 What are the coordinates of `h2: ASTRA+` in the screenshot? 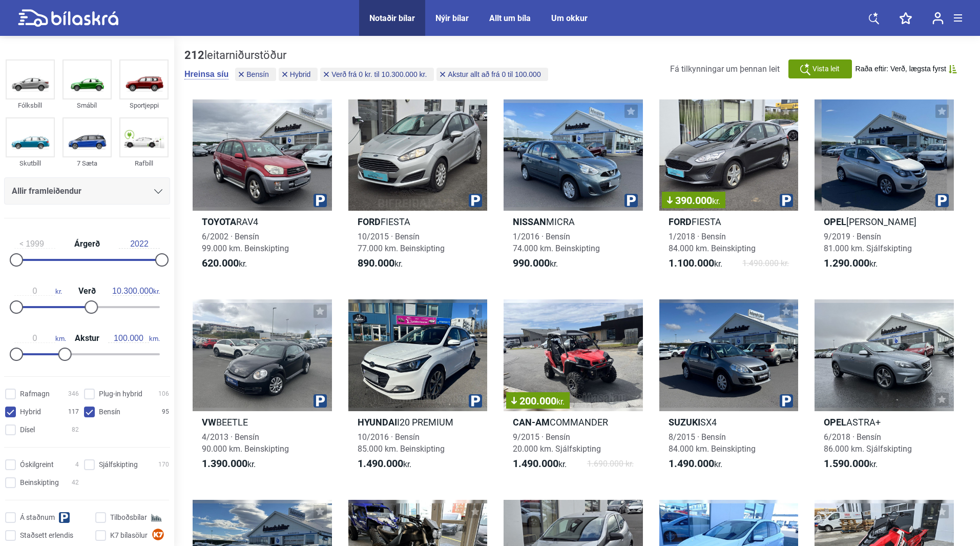 It's located at (885, 422).